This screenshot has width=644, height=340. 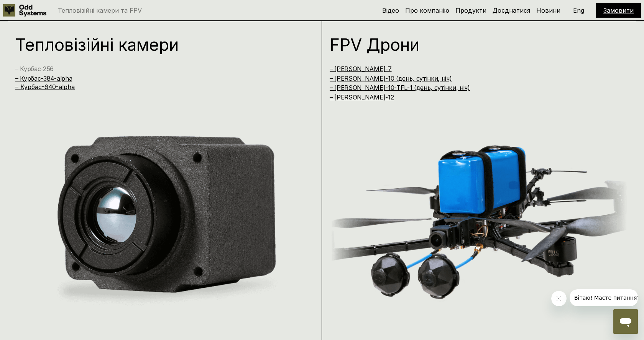 What do you see at coordinates (37, 8) in the screenshot?
I see `span: Вітаю! Маєте питання?` at bounding box center [37, 8].